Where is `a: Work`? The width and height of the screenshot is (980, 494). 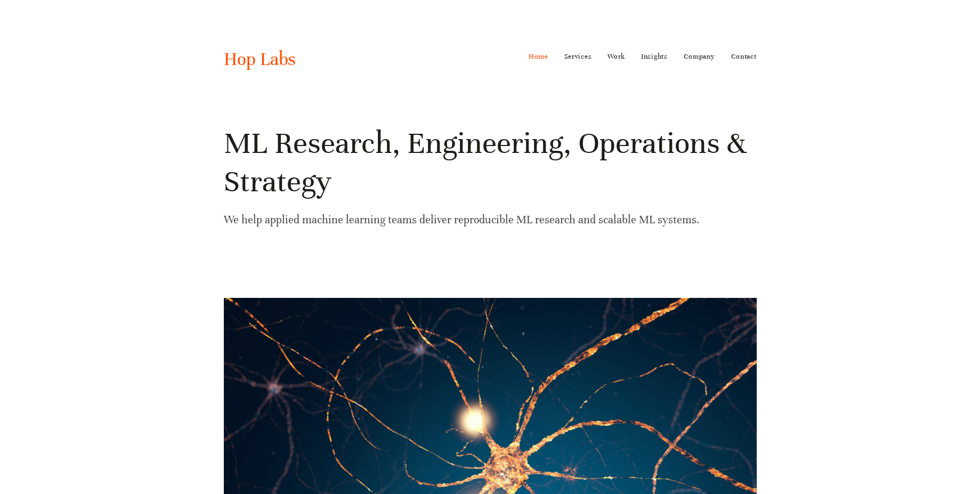 a: Work is located at coordinates (616, 56).